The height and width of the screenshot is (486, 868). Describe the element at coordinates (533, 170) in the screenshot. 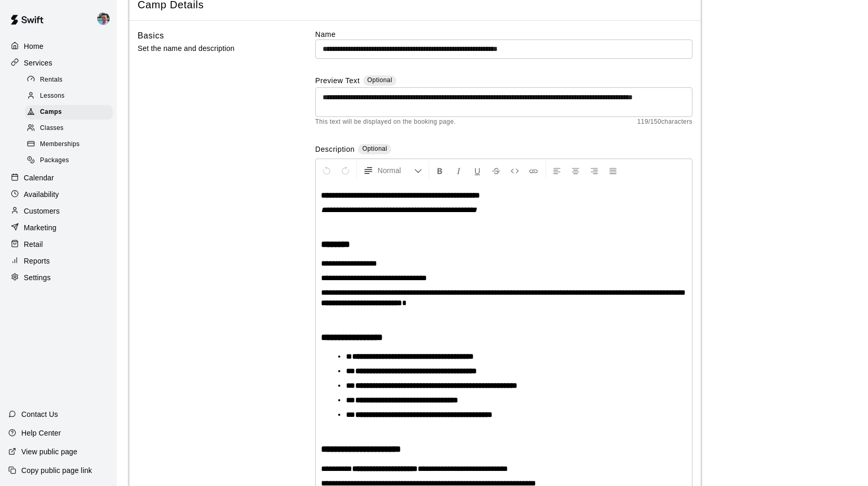

I see `button: Insert Link` at that location.